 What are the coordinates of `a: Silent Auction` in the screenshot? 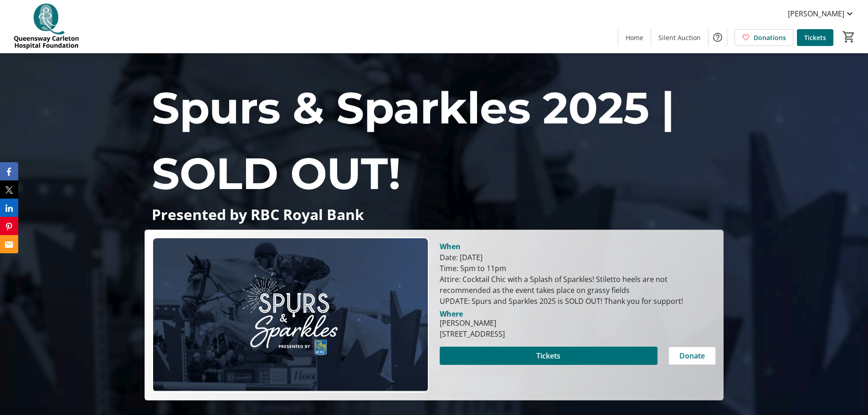 It's located at (679, 37).